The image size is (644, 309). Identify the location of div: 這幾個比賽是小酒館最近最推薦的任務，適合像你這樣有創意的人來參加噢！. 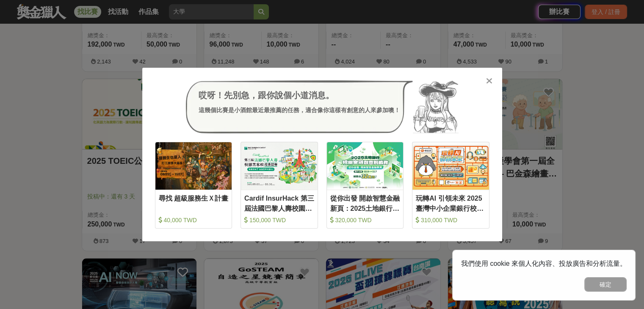
(299, 110).